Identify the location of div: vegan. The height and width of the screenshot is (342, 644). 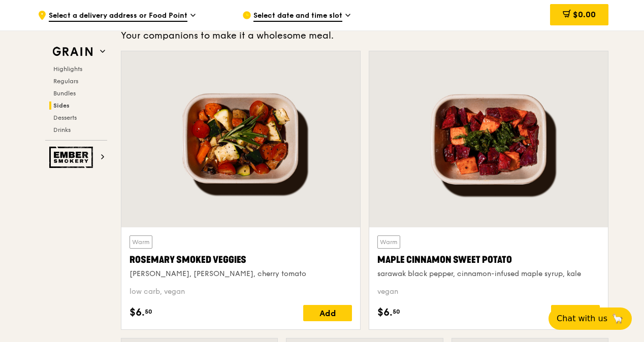
(488, 292).